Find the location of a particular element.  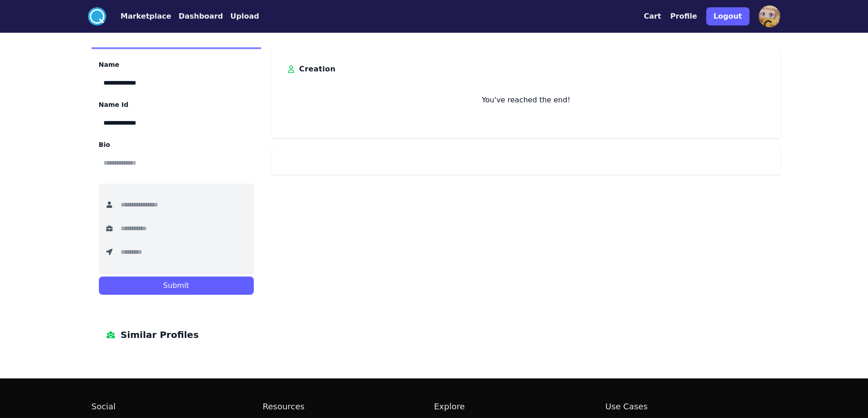

label: Name Id is located at coordinates (177, 104).